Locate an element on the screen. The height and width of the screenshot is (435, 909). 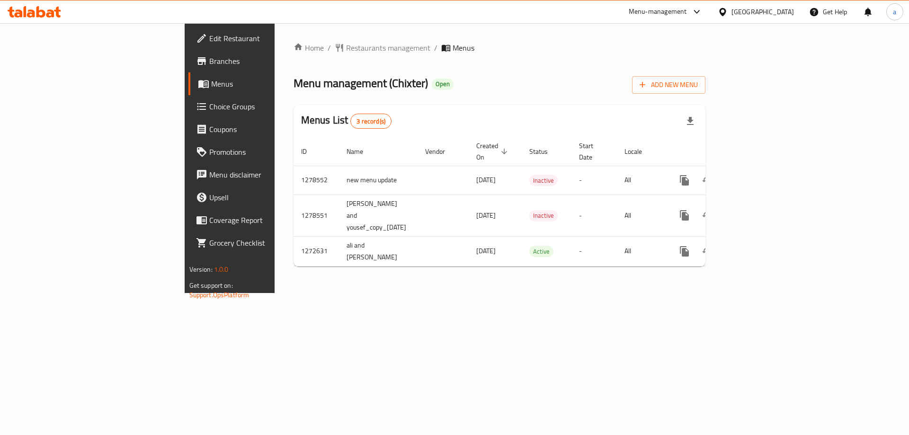
button: Add New Menu is located at coordinates (669, 85).